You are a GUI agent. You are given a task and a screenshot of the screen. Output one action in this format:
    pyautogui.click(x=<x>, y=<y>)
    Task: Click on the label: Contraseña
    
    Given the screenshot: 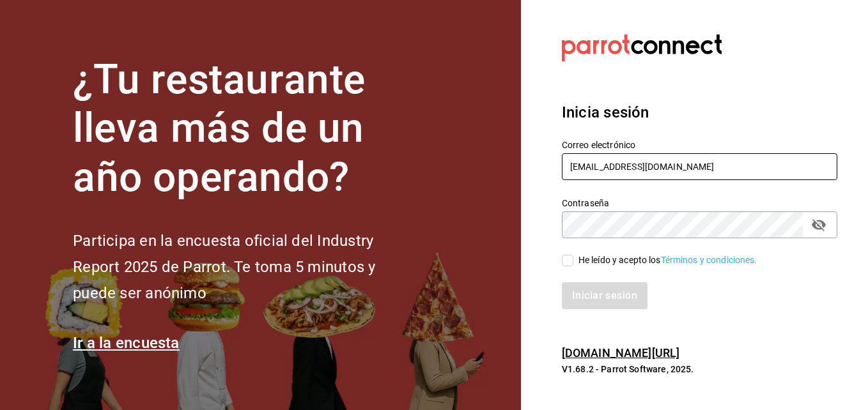 What is the action you would take?
    pyautogui.click(x=699, y=202)
    